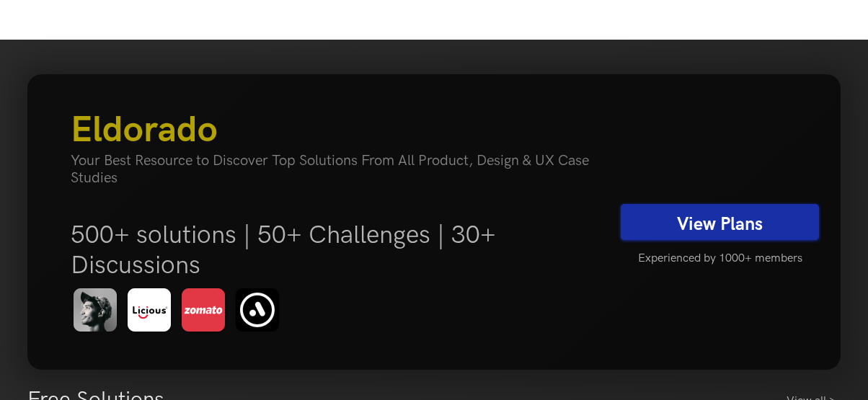  I want to click on a: View Plans, so click(719, 222).